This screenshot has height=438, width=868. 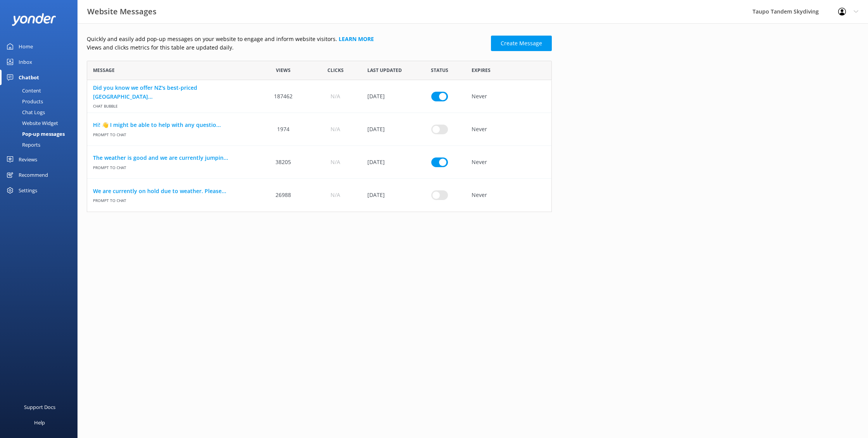 I want to click on a: Create Message, so click(x=521, y=43).